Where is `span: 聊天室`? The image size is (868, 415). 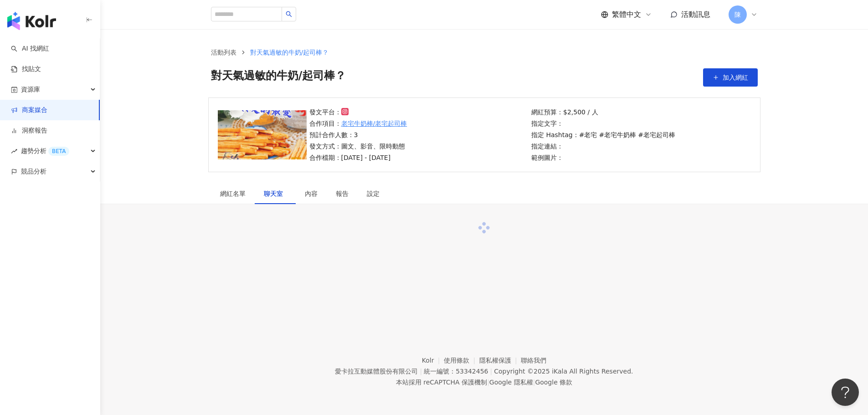 span: 聊天室 is located at coordinates (275, 194).